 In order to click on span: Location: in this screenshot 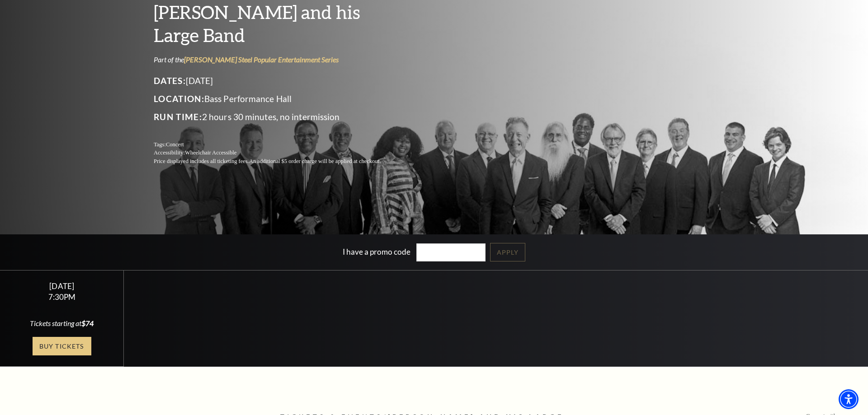, I will do `click(179, 99)`.